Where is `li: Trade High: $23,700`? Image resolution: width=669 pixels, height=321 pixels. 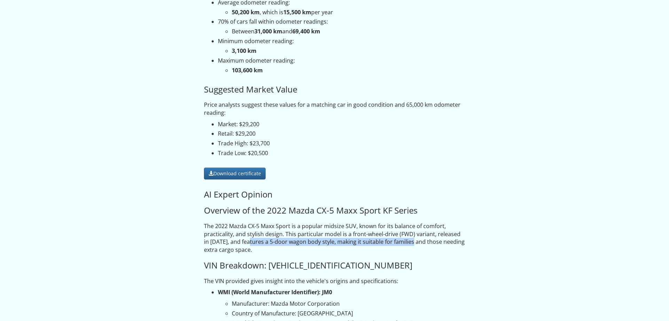
li: Trade High: $23,700 is located at coordinates (341, 143).